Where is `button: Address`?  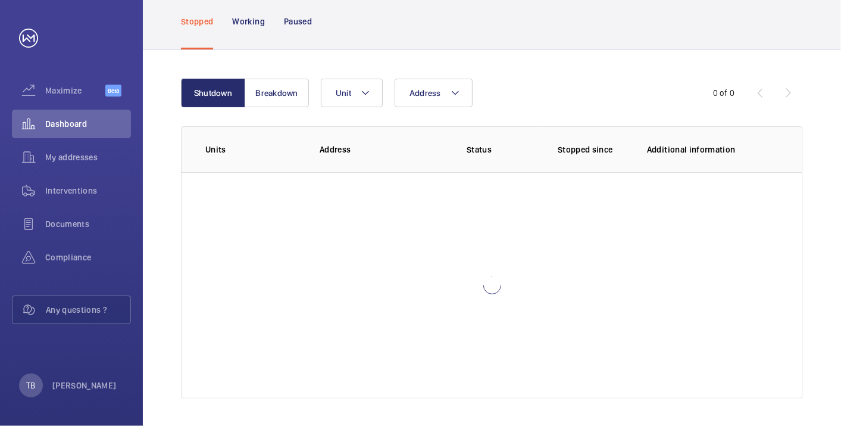 button: Address is located at coordinates (433, 93).